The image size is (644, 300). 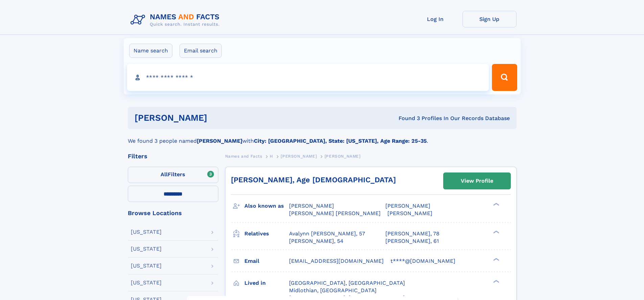 I want to click on a: H, so click(x=272, y=156).